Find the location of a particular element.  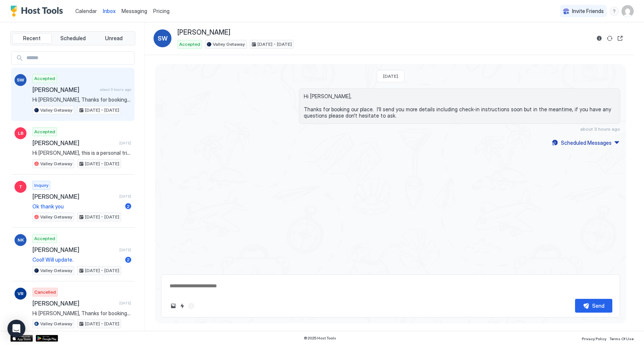

button: Quick reply is located at coordinates (182, 306).